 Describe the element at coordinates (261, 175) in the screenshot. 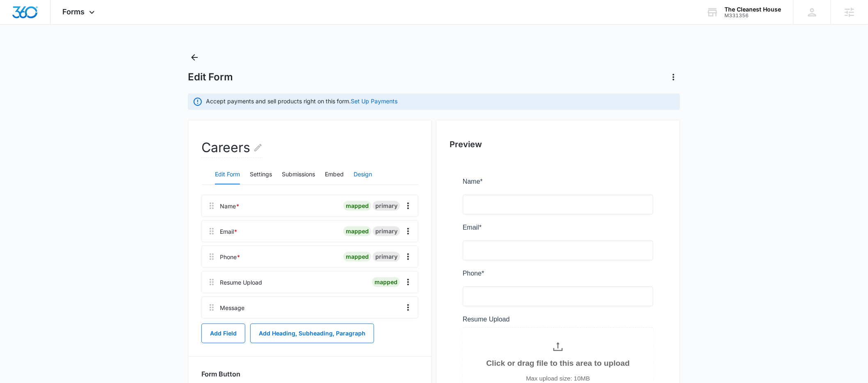

I see `button: Settings` at that location.